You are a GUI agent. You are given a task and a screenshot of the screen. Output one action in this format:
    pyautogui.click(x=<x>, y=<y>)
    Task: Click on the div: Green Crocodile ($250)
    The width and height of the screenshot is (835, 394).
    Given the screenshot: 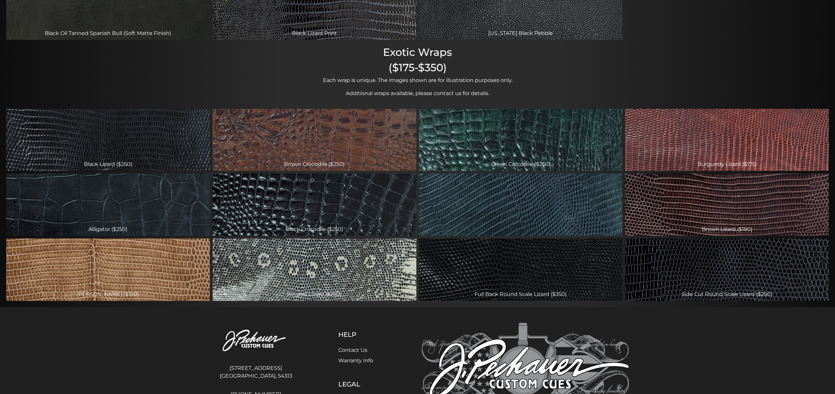 What is the action you would take?
    pyautogui.click(x=521, y=140)
    